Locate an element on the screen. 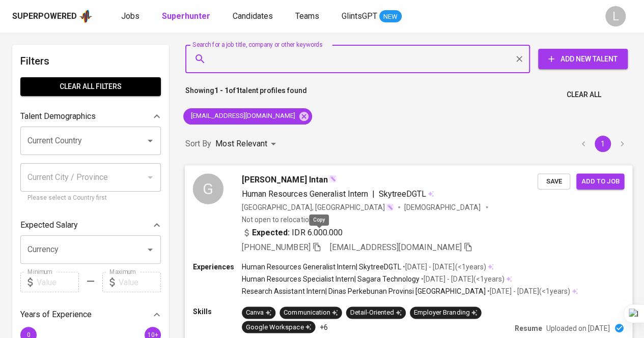 The image size is (644, 338). span: Teams is located at coordinates (307, 15).